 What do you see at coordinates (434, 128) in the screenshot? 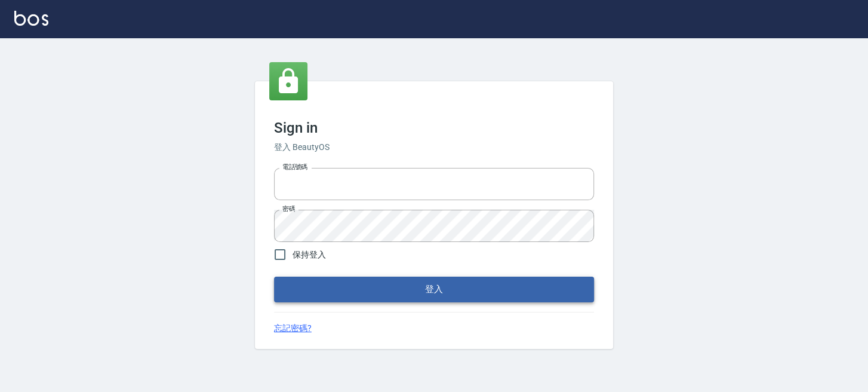
I see `h3: Sign in` at bounding box center [434, 128].